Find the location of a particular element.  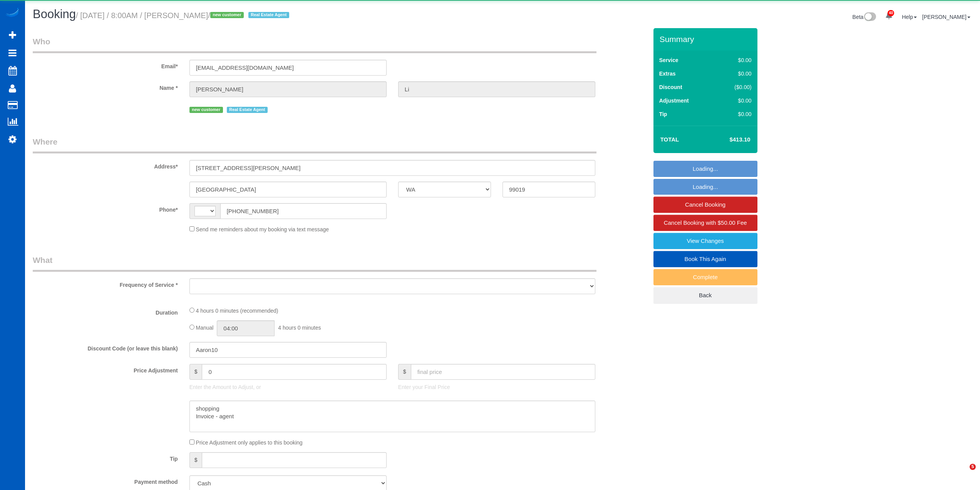

p: Enter your Final Price is located at coordinates (497, 387).